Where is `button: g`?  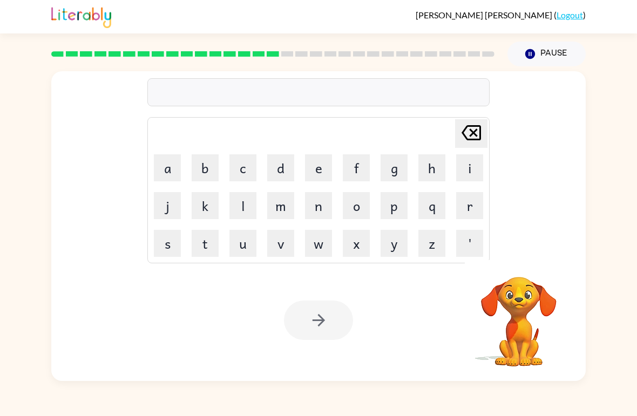 button: g is located at coordinates (394, 168).